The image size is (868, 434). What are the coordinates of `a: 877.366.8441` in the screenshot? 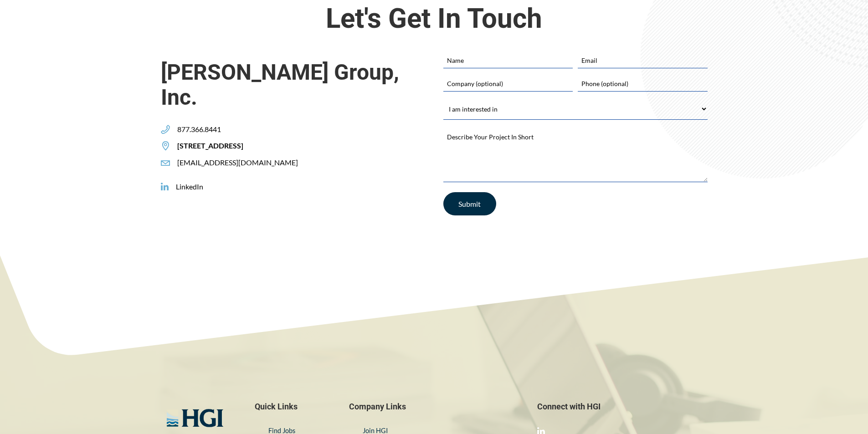 It's located at (191, 130).